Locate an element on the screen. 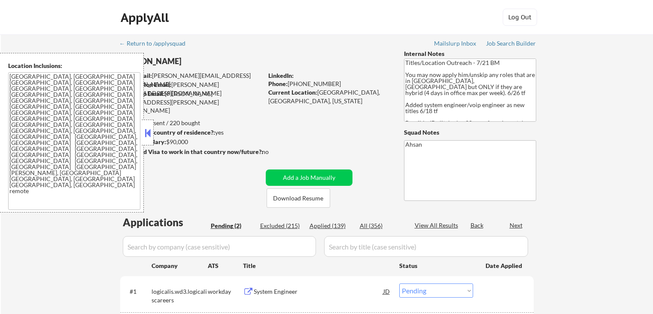 The image size is (653, 314). strong: Current Location: is located at coordinates (293, 92).